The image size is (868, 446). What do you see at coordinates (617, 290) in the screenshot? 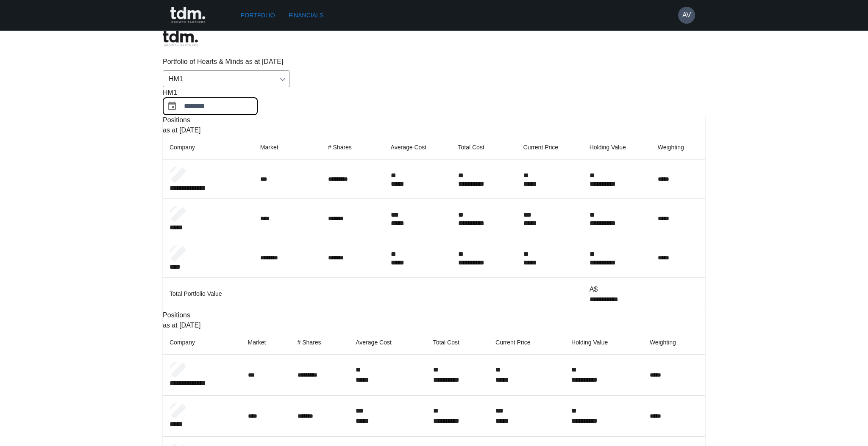
I see `p: A$` at bounding box center [617, 290].